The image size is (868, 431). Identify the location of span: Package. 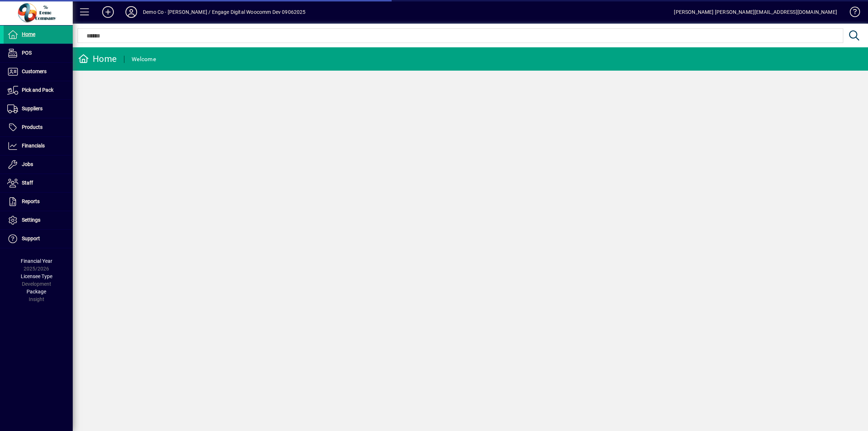
(36, 292).